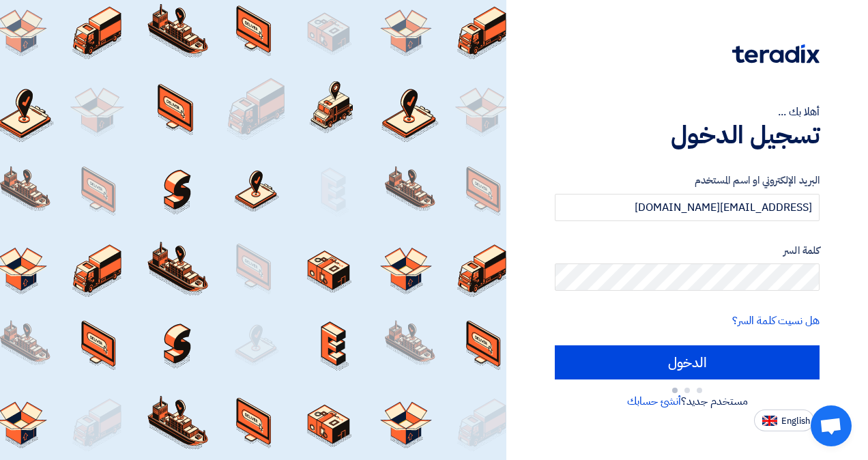 This screenshot has height=460, width=868. What do you see at coordinates (687, 112) in the screenshot?
I see `div: أهلا بك ...` at bounding box center [687, 112].